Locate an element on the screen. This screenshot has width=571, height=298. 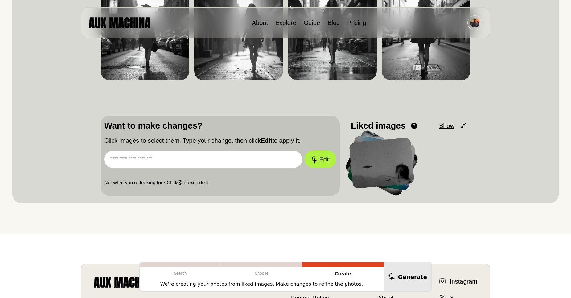
button: Generate is located at coordinates (407, 277).